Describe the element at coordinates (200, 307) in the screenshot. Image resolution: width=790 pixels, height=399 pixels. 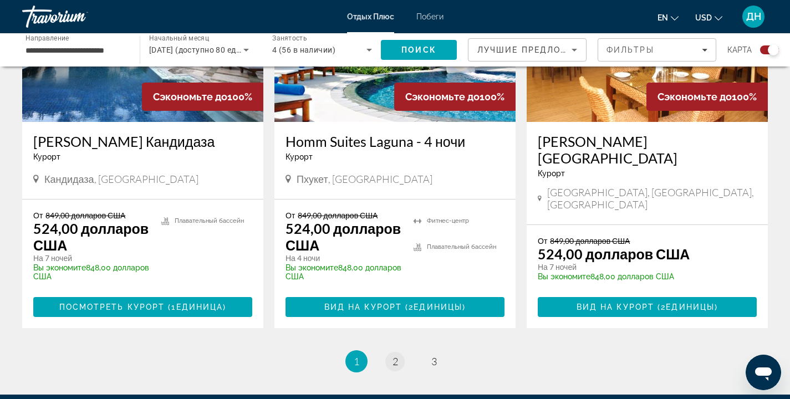
I see `span: ЕДИНИЦА` at that location.